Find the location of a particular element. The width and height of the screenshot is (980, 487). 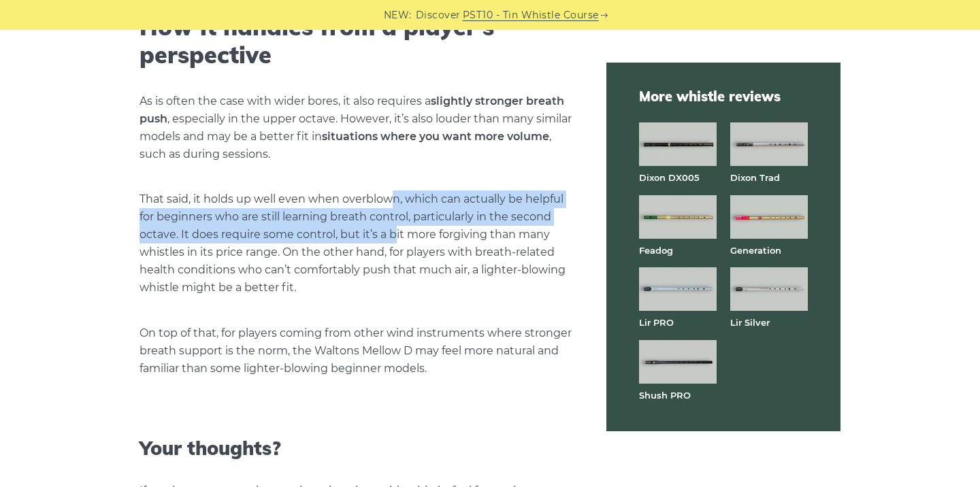

a: Dixon Trad is located at coordinates (755, 177).